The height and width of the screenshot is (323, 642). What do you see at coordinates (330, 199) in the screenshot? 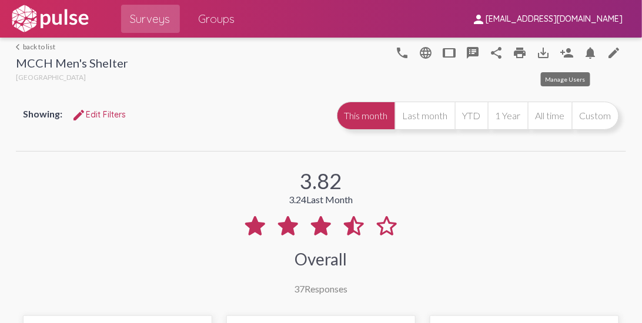
I see `span: Last Month` at bounding box center [330, 199].